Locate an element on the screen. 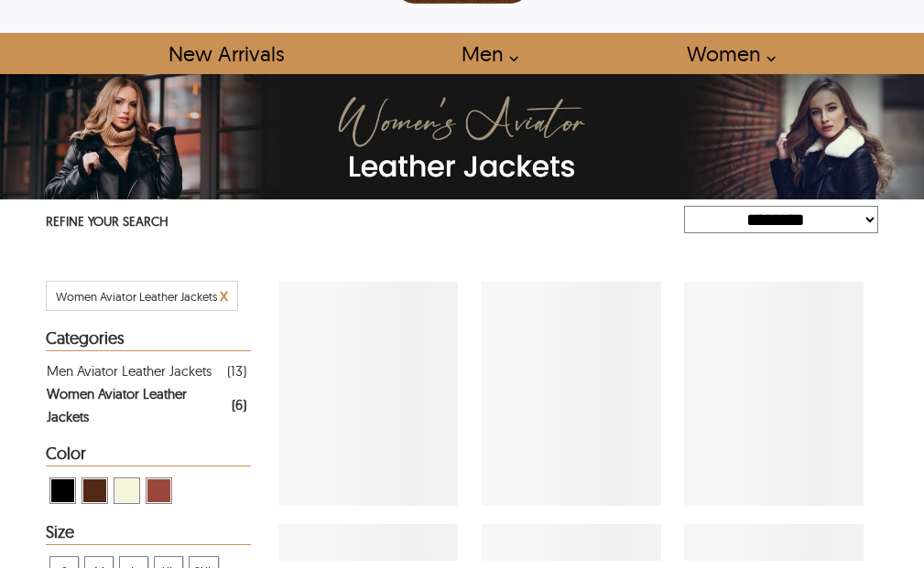 This screenshot has width=924, height=568. a: Shop Women Leather Jackets is located at coordinates (725, 54).